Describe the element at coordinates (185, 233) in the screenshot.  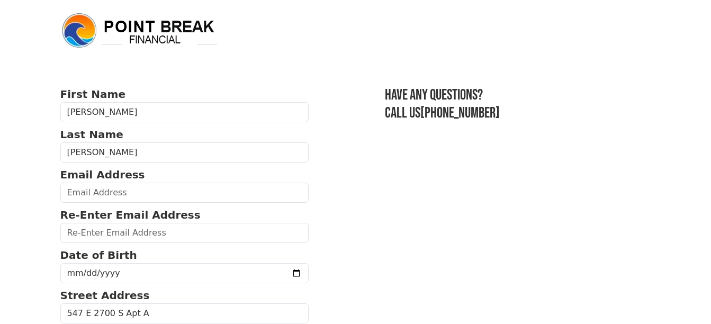
I see `input: Re-Enter Email Address` at that location.